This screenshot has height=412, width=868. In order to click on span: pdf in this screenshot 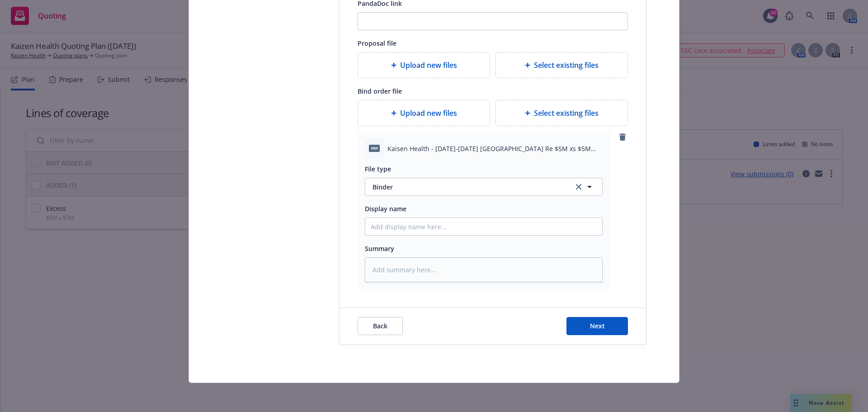, I will do `click(374, 148)`.